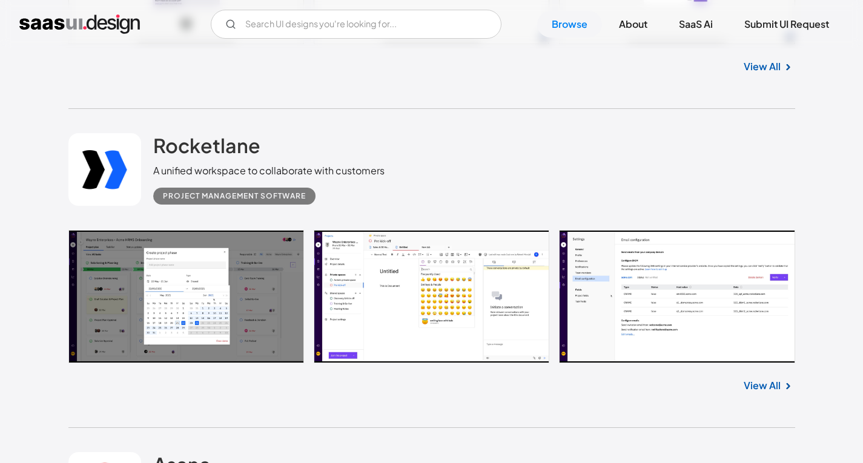 The image size is (863, 463). What do you see at coordinates (356, 24) in the screenshot?
I see `form: Email Form` at bounding box center [356, 24].